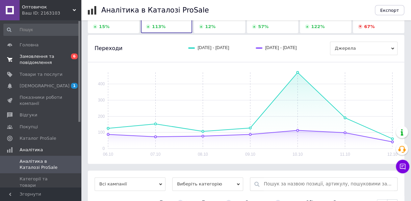 This screenshot has height=201, width=411. I want to click on span: Джерела, so click(364, 48).